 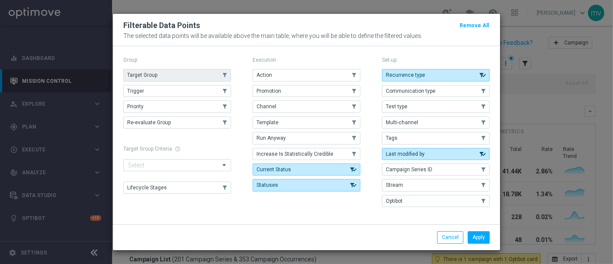 I want to click on button: Trigger, so click(x=177, y=91).